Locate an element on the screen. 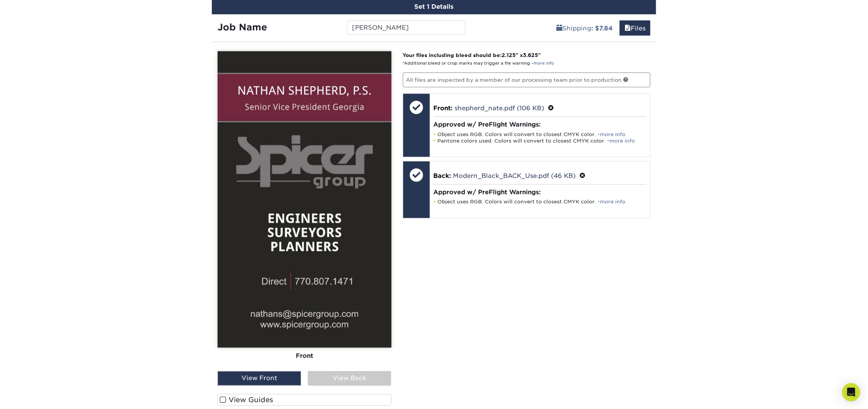 This screenshot has height=409, width=868. div: View Front is located at coordinates (259, 378).